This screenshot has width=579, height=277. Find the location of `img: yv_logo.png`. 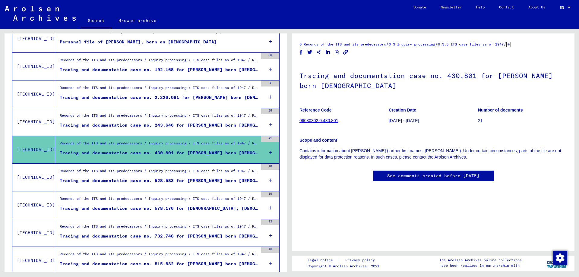

img: yv_logo.png is located at coordinates (556, 263).